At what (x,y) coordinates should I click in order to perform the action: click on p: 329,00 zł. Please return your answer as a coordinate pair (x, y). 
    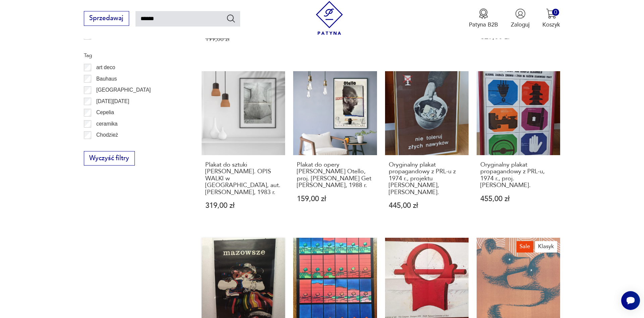
    Looking at the image, I should click on (518, 37).